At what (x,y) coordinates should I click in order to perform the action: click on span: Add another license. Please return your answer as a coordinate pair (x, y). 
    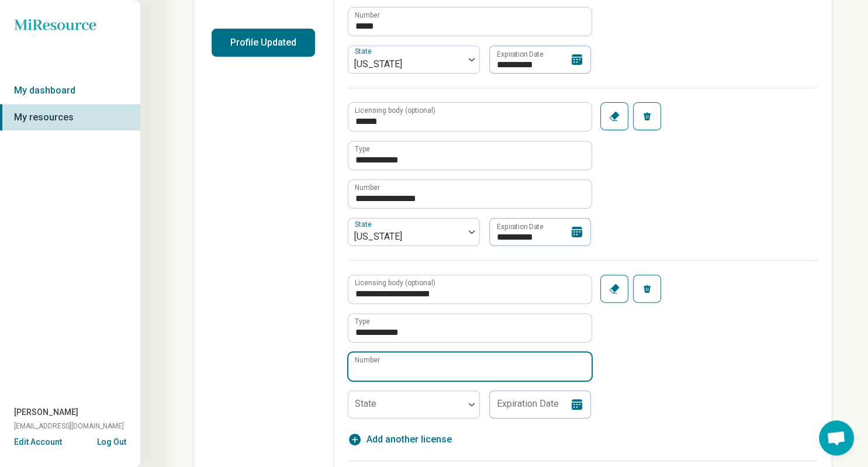
    Looking at the image, I should click on (410, 439).